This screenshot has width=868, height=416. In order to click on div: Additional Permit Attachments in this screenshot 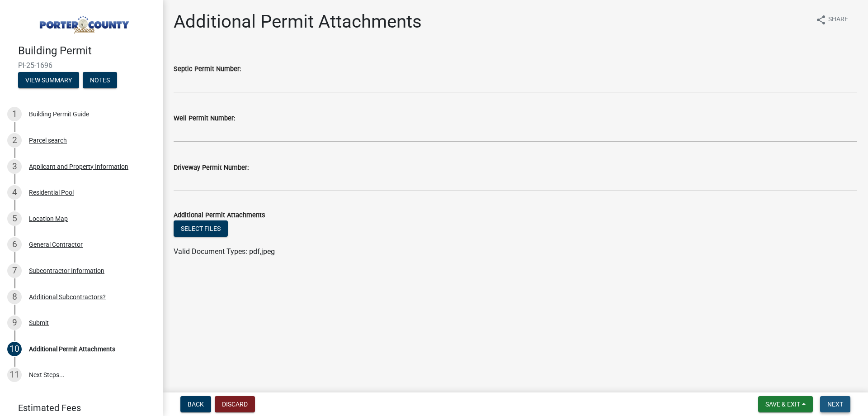, I will do `click(72, 349)`.